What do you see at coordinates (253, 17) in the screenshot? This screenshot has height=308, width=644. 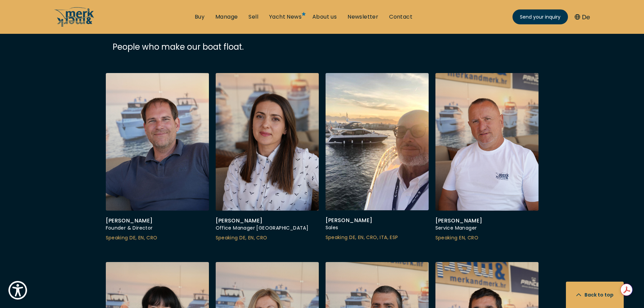 I see `a: Sell` at bounding box center [253, 17].